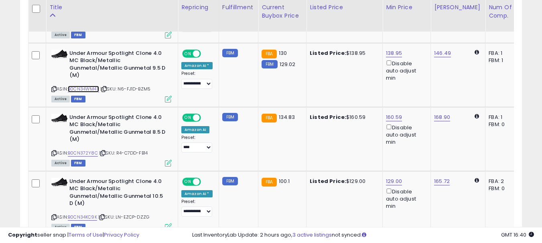  What do you see at coordinates (343, 53) in the screenshot?
I see `div: $138.95` at bounding box center [343, 53].